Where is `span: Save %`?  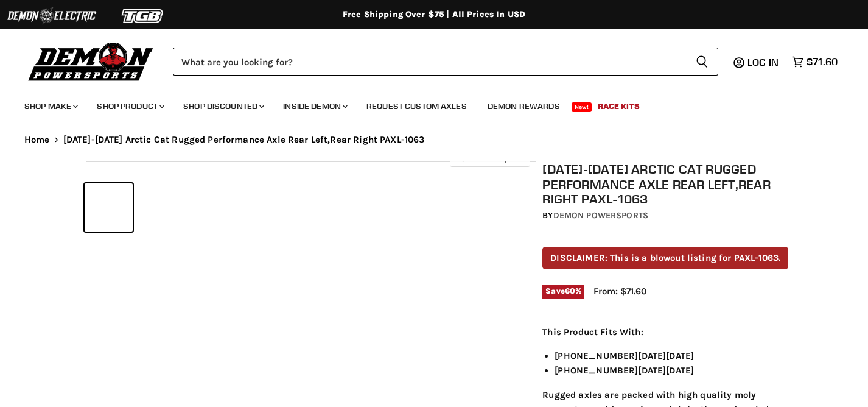 span: Save % is located at coordinates (563, 291).